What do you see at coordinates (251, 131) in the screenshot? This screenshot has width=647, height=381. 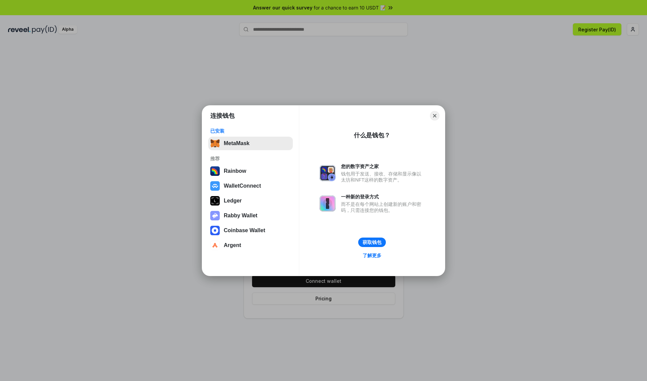 I see `div: 已安装` at bounding box center [251, 131].